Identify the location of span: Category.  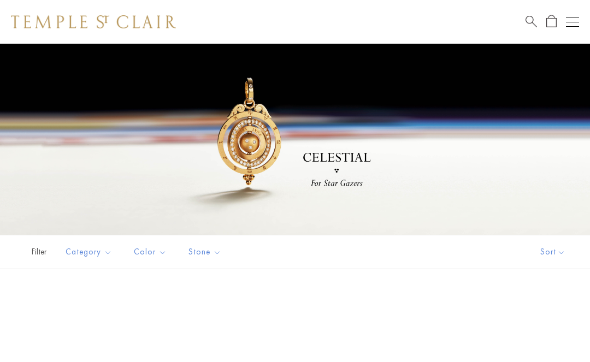
(90, 252).